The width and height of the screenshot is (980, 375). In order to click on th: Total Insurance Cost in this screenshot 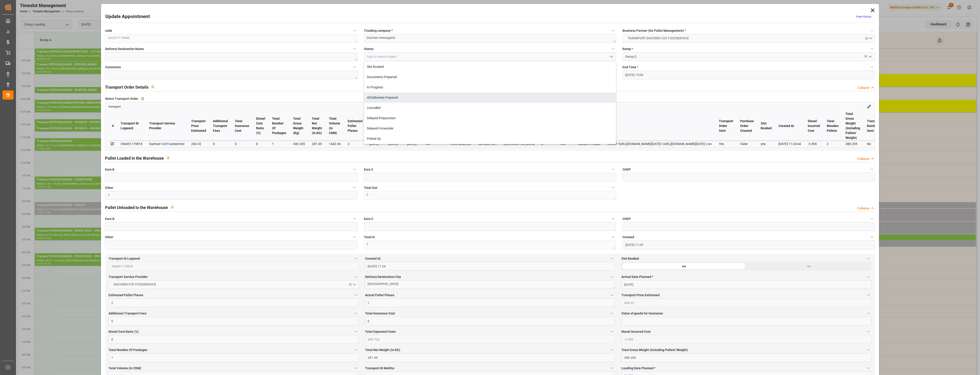, I will do `click(242, 126)`.